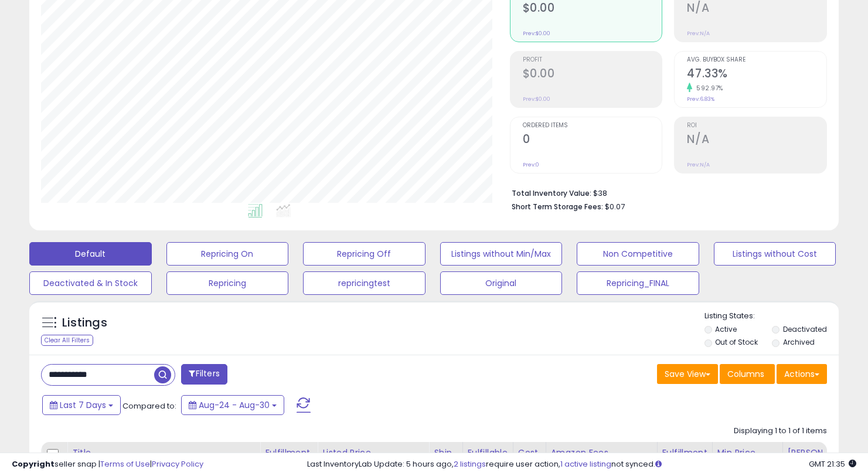  I want to click on span: ROI, so click(756, 125).